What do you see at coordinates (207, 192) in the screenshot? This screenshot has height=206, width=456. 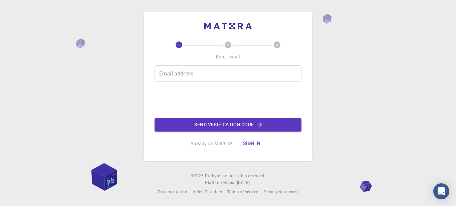 I see `a: Video Tutorials` at bounding box center [207, 192].